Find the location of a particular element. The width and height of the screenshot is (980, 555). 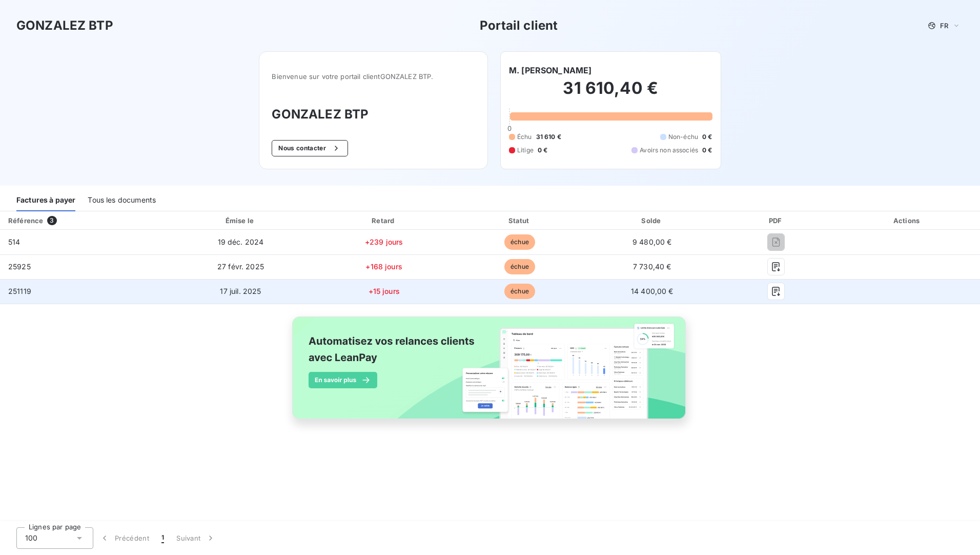

span: 3 is located at coordinates (52, 221).